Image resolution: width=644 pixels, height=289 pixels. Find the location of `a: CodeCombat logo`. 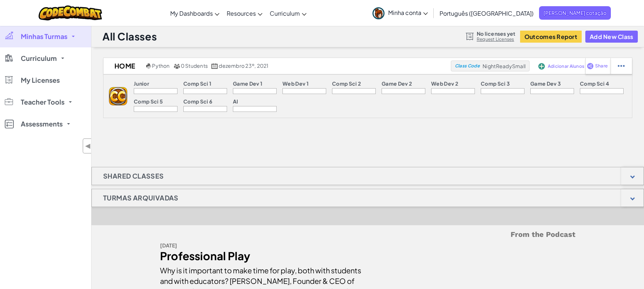

a: CodeCombat logo is located at coordinates (71, 13).